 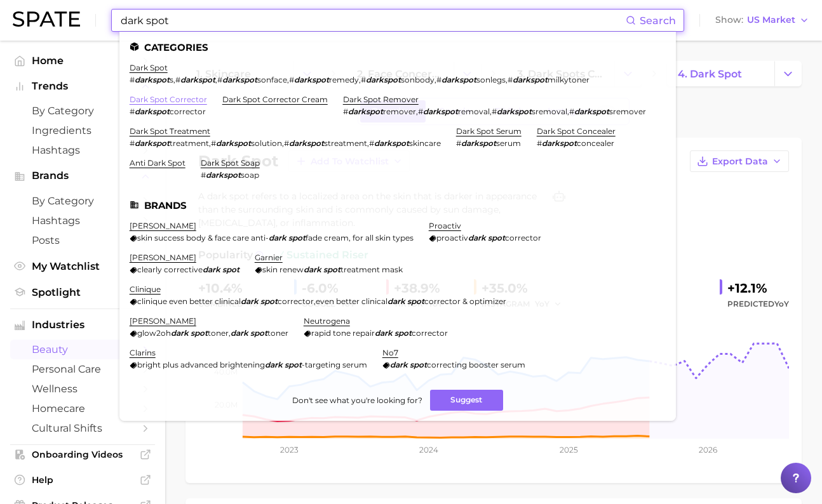 I want to click on span: My Watchlist, so click(x=83, y=266).